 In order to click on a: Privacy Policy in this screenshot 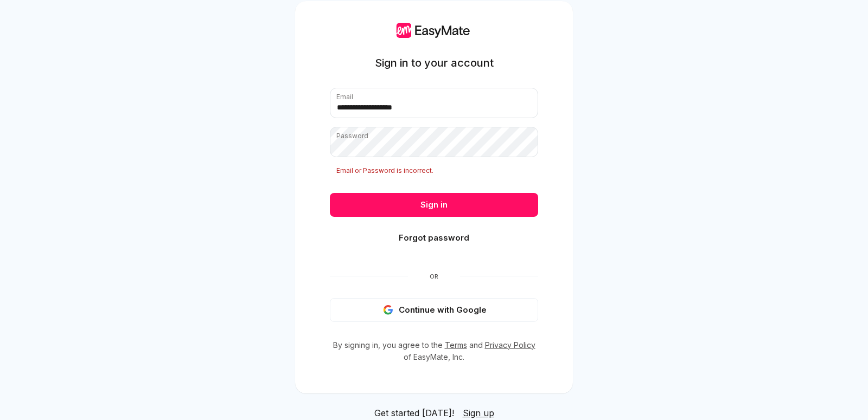, I will do `click(510, 345)`.